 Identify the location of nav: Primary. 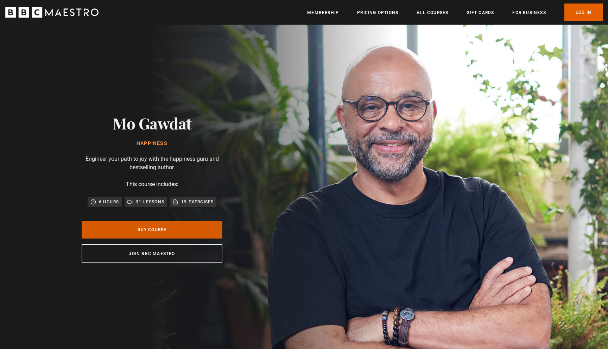
(455, 12).